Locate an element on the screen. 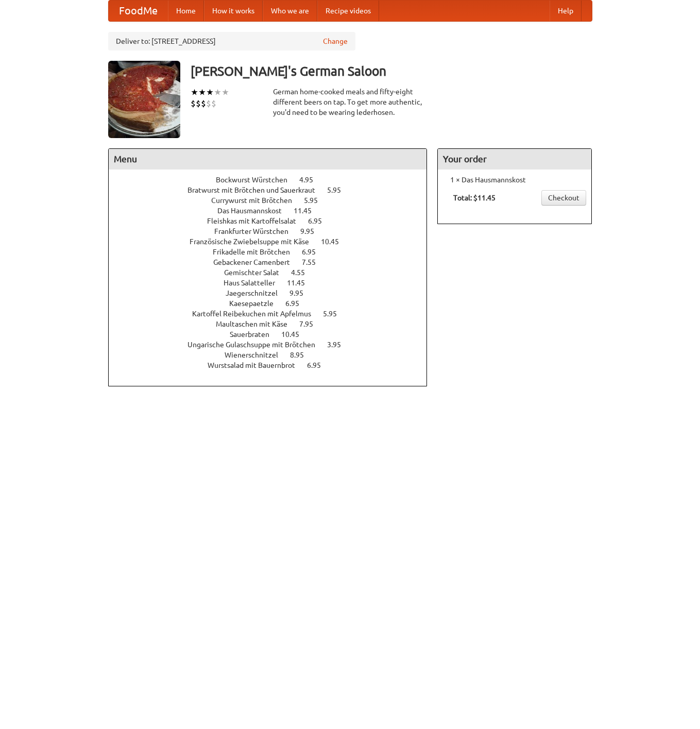 The width and height of the screenshot is (700, 729). span: Wienerschnitzel is located at coordinates (257, 355).